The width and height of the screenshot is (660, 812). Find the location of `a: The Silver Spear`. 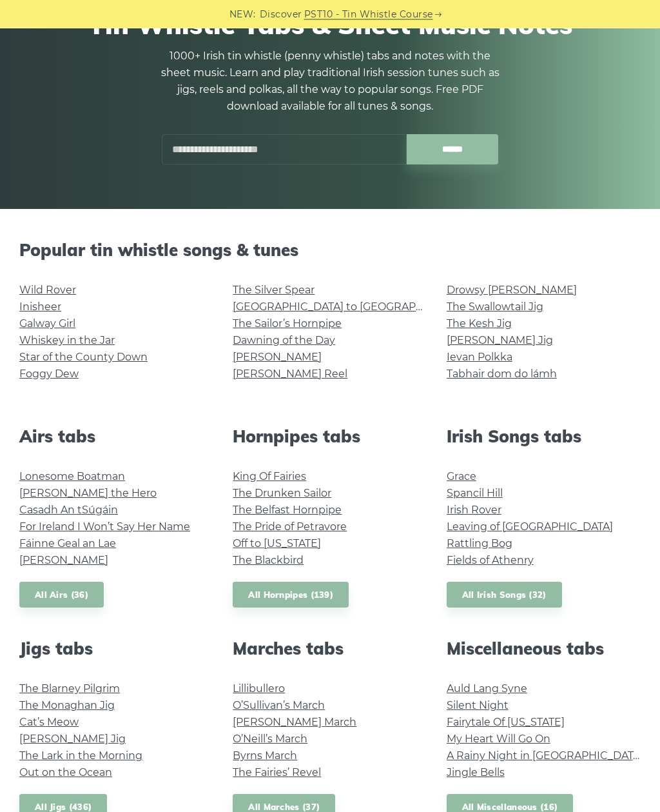

a: The Silver Spear is located at coordinates (274, 290).